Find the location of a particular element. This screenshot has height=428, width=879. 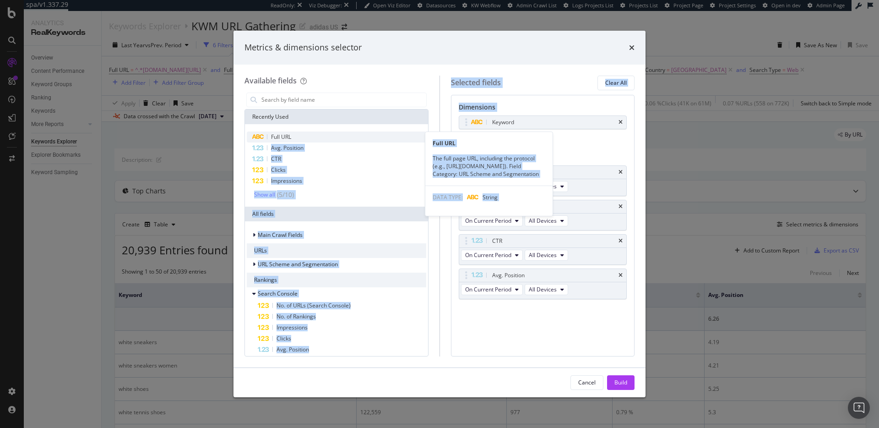

span: URL Scheme and Segmentation is located at coordinates (298, 264).